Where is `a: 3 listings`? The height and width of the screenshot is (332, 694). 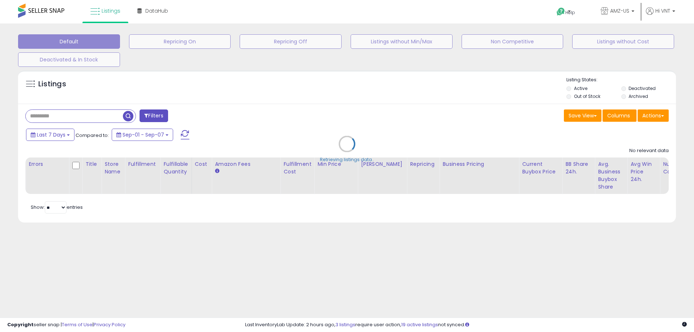 a: 3 listings is located at coordinates (345, 325).